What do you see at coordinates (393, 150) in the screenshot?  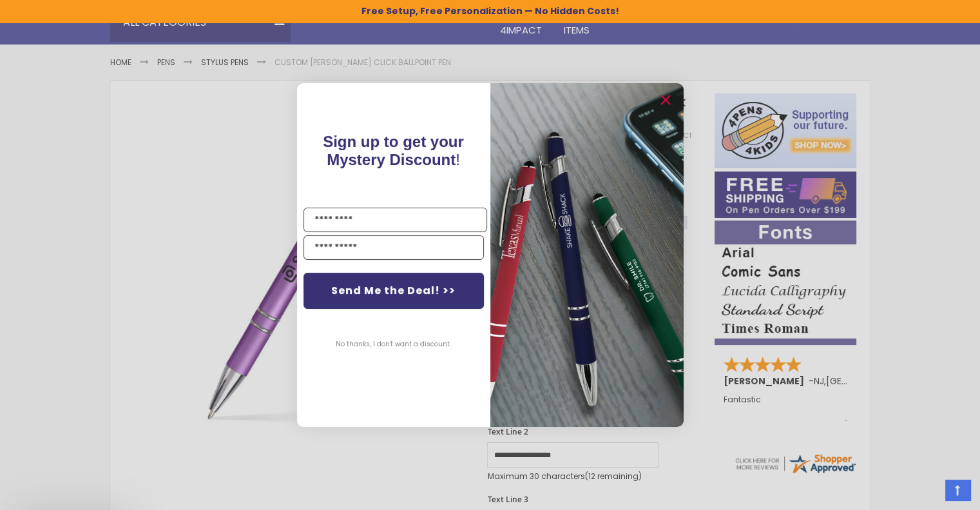 I see `span: Sign up to get your Mystery Discount` at bounding box center [393, 150].